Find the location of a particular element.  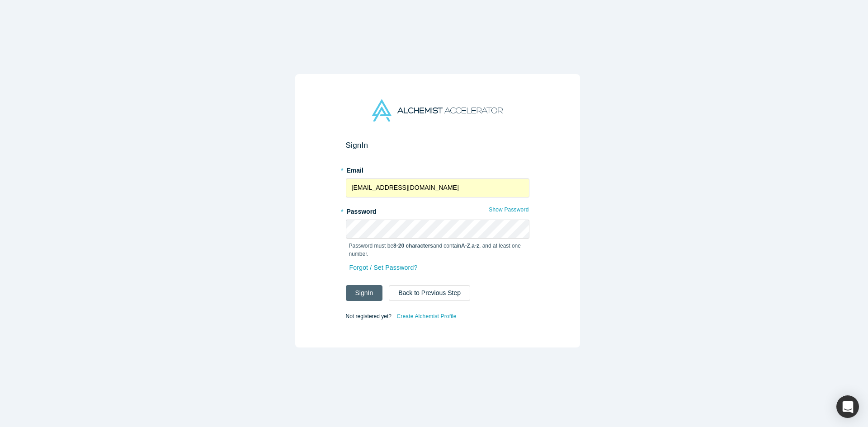

p: Password must be and contain , , and at least one number. is located at coordinates (437, 250).